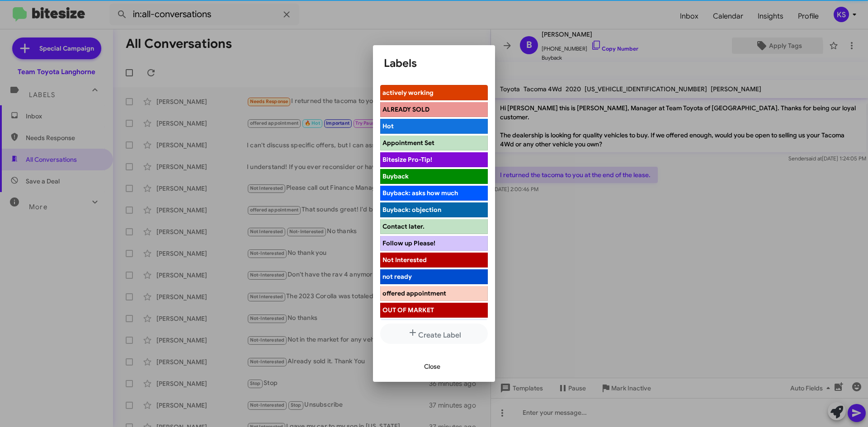 This screenshot has height=427, width=868. I want to click on span: Follow up Please!, so click(409, 243).